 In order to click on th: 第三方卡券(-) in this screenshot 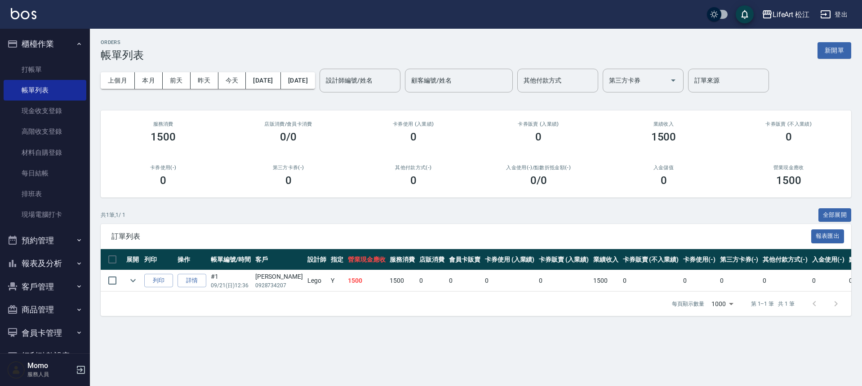, I will do `click(739, 260)`.